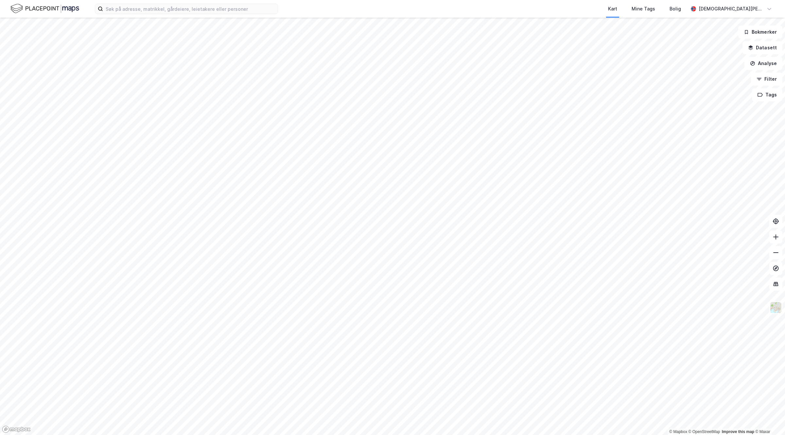 The width and height of the screenshot is (785, 435). I want to click on a: Mapbox, so click(678, 432).